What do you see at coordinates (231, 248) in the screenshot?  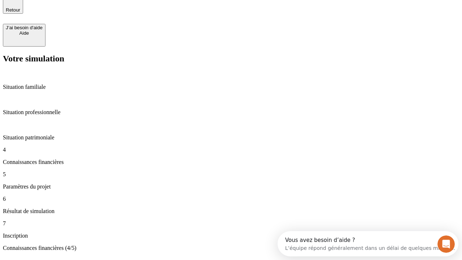 I see `p: Connaissances financières (4/5)` at bounding box center [231, 248].